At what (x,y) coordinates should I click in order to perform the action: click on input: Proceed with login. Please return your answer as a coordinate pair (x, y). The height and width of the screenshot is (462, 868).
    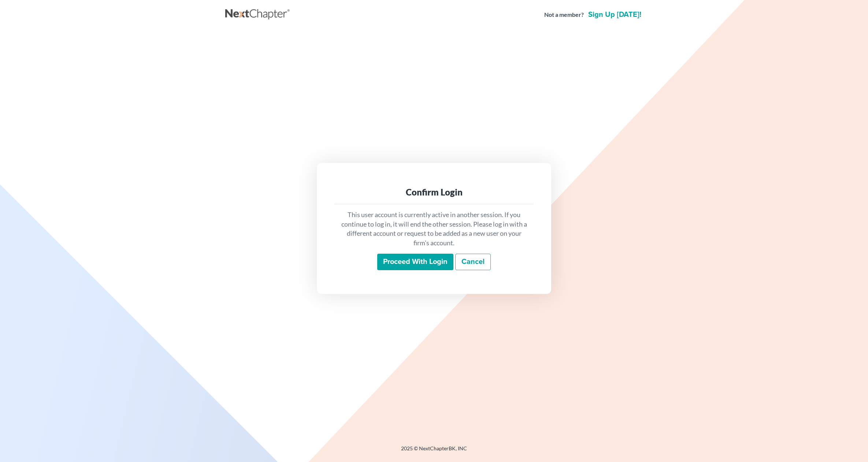
    Looking at the image, I should click on (416, 262).